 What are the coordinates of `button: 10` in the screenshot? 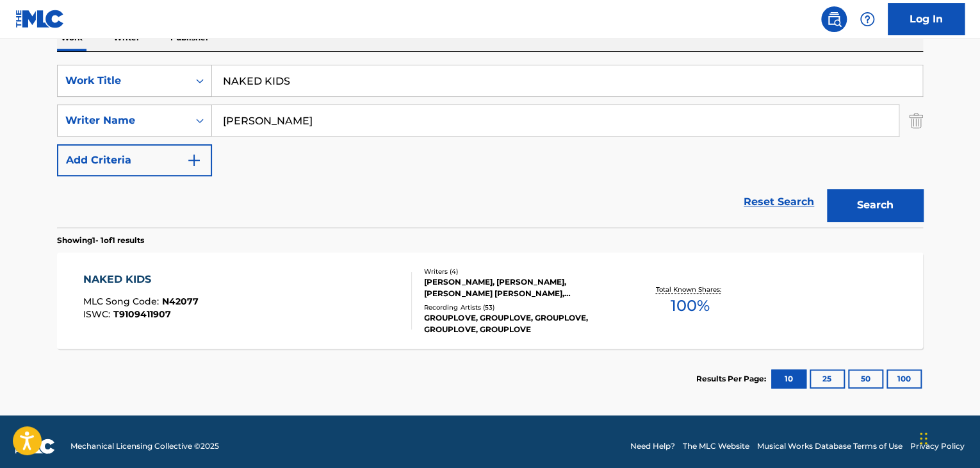 It's located at (788, 379).